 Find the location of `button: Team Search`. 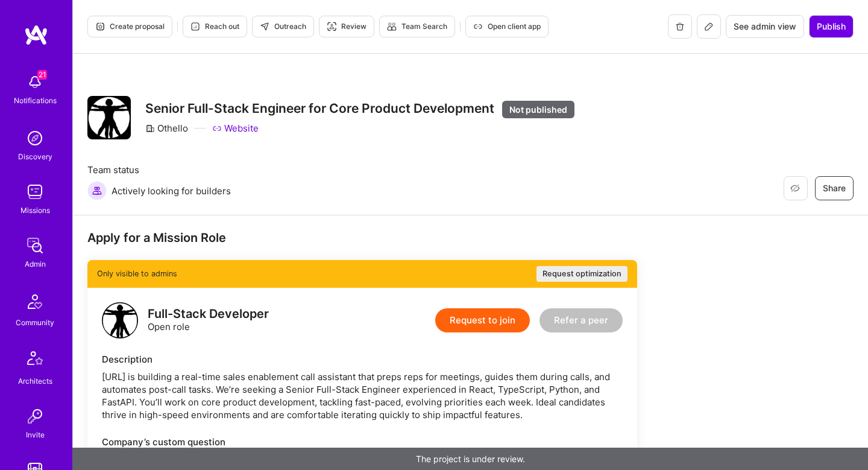

button: Team Search is located at coordinates (417, 27).